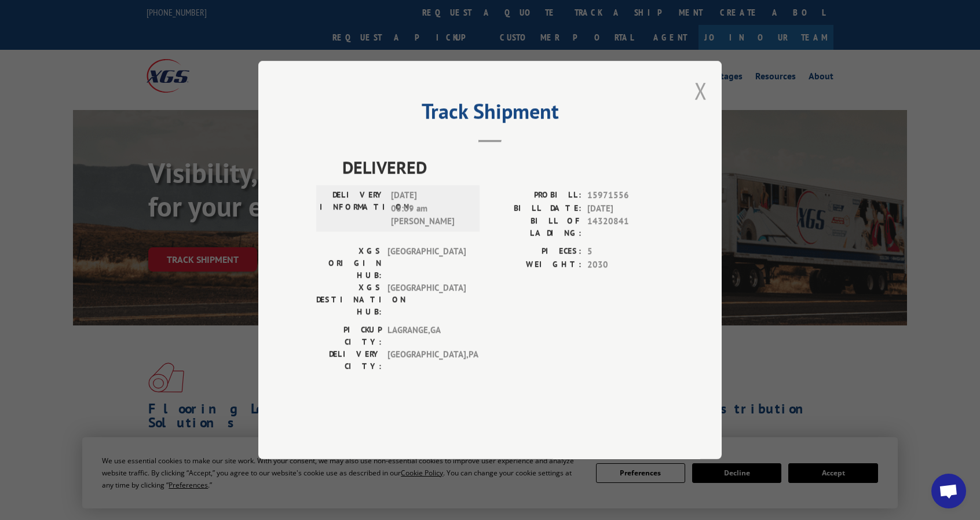  Describe the element at coordinates (535, 265) in the screenshot. I see `label: WEIGHT:` at that location.